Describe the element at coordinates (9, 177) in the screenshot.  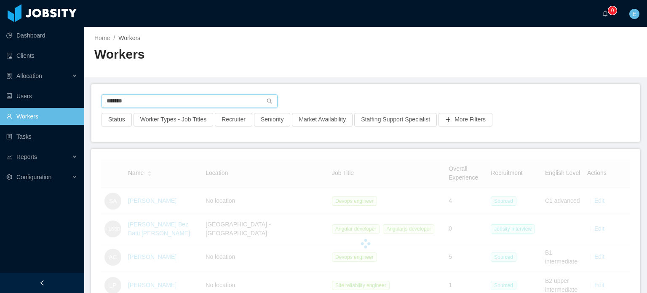
I see `i: icon: setting` at that location.